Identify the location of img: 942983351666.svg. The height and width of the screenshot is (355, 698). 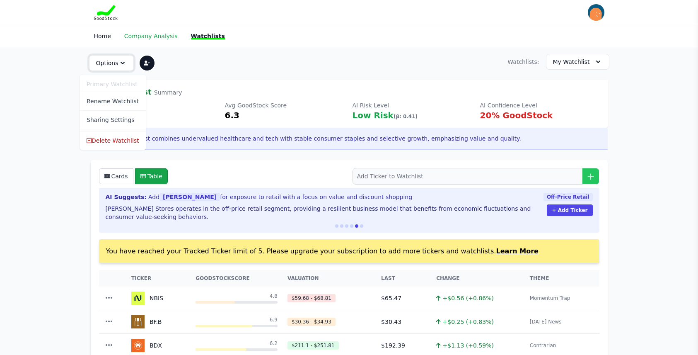
(138, 298).